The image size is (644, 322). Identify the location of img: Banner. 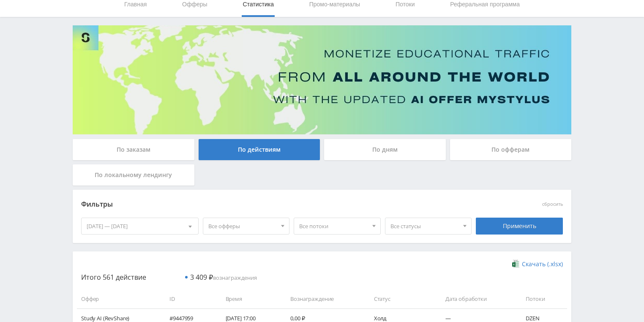
(322, 80).